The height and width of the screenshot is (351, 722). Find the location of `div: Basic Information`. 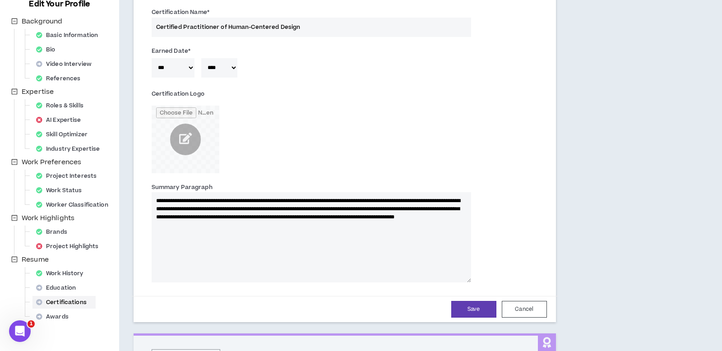

div: Basic Information is located at coordinates (69, 35).